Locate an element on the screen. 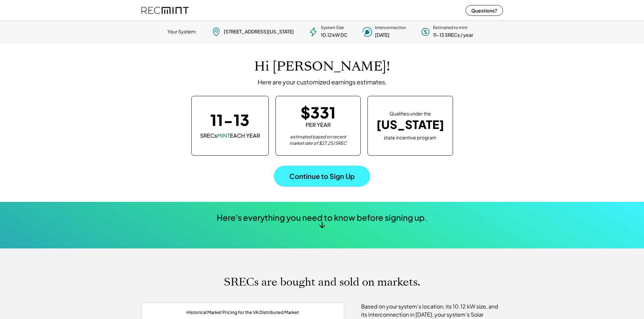  h1: SRECs are bought and sold on markets. is located at coordinates (322, 283).